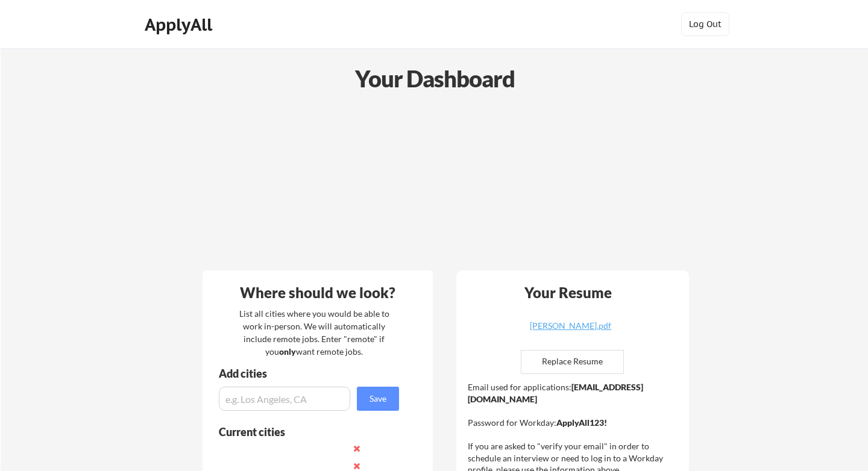 The image size is (868, 471). I want to click on strong: only, so click(287, 351).